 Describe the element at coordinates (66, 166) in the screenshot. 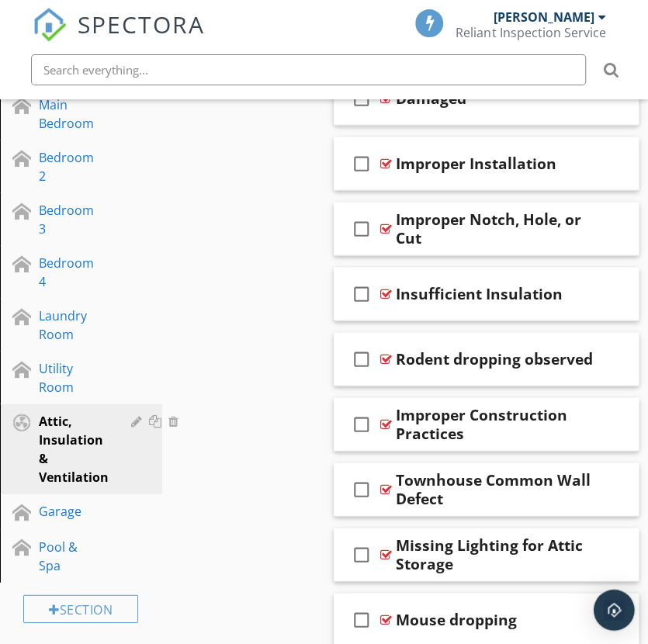

I see `div: Bedroom 2` at that location.